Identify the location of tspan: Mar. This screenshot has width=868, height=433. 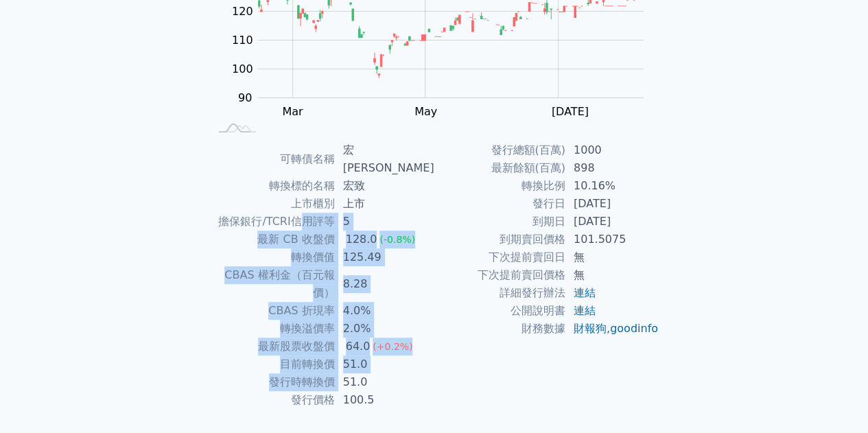
(292, 111).